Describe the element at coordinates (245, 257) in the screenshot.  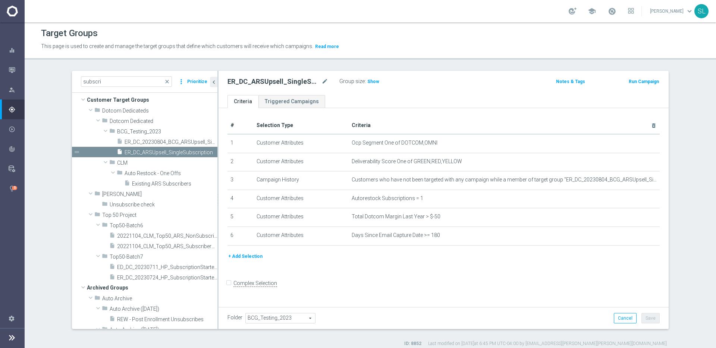
I see `button: + Add Selection` at that location.